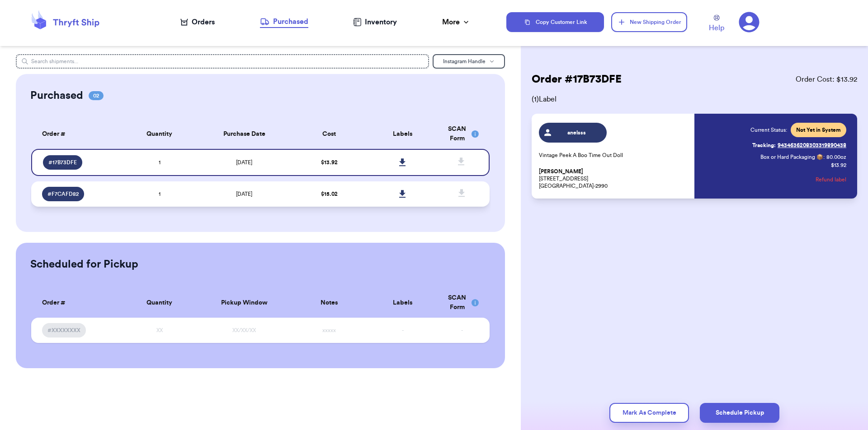 Image resolution: width=868 pixels, height=430 pixels. What do you see at coordinates (375, 22) in the screenshot?
I see `a: Inventory` at bounding box center [375, 22].